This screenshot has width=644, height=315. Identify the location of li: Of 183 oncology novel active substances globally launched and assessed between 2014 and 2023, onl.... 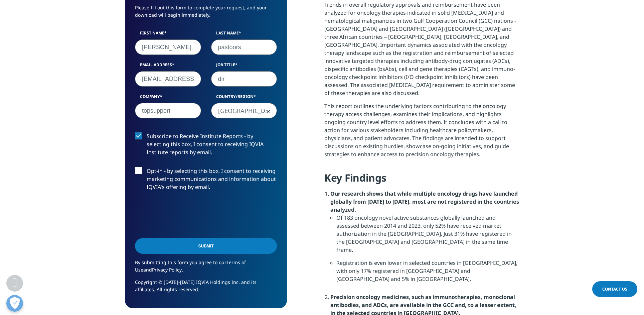
(428, 236).